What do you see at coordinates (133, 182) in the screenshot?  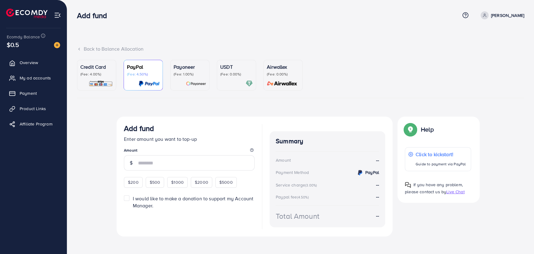 I see `span: $200` at bounding box center [133, 182].